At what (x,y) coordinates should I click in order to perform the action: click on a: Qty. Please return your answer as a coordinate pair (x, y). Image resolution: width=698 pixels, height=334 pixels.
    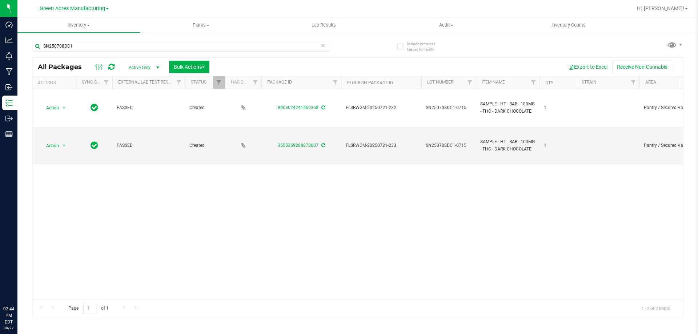
    Looking at the image, I should click on (549, 83).